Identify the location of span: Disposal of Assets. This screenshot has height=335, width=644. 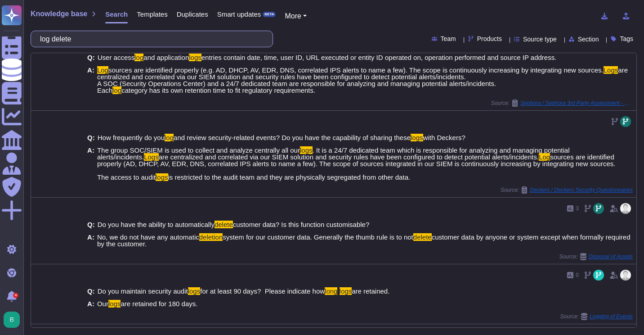
(611, 257).